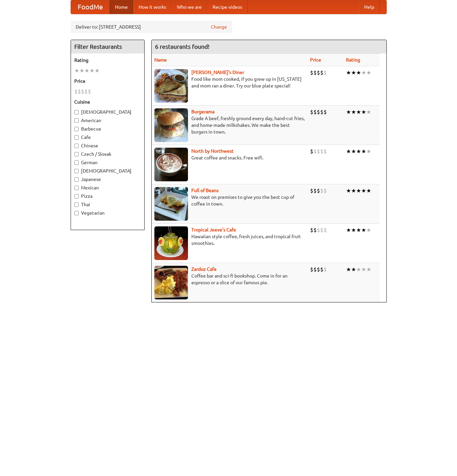 The image size is (457, 476). I want to click on input: American, so click(77, 120).